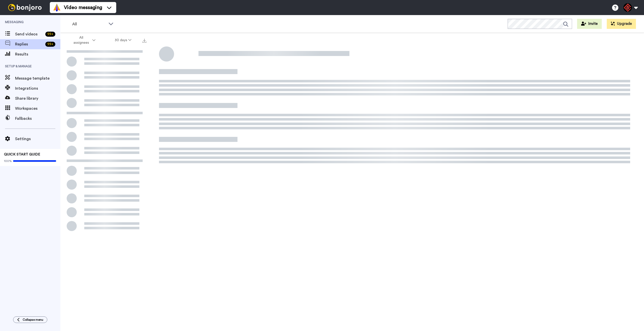 The height and width of the screenshot is (331, 644). Describe the element at coordinates (33, 320) in the screenshot. I see `span: Collapse menu` at that location.